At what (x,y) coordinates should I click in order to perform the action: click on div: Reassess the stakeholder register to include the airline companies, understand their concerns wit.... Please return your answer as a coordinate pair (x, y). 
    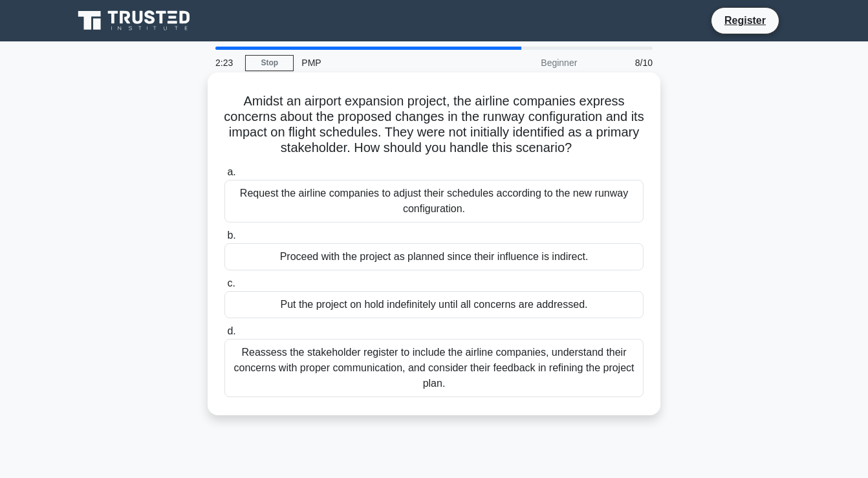
    Looking at the image, I should click on (434, 368).